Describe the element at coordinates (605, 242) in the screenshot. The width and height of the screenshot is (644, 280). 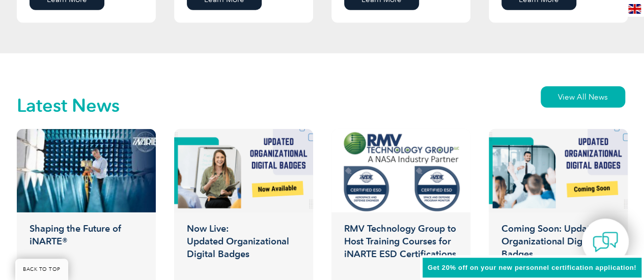
I see `img: contact-chat.png` at that location.